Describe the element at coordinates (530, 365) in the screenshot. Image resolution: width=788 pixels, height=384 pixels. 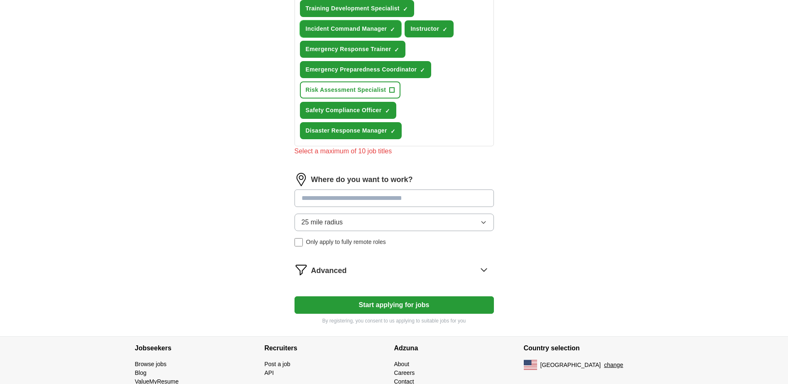
I see `img: US flag` at that location.